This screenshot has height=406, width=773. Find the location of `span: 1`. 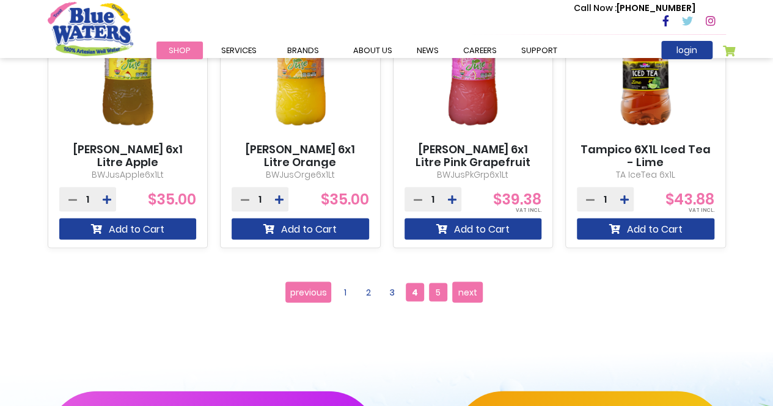

span: 1 is located at coordinates (345, 292).